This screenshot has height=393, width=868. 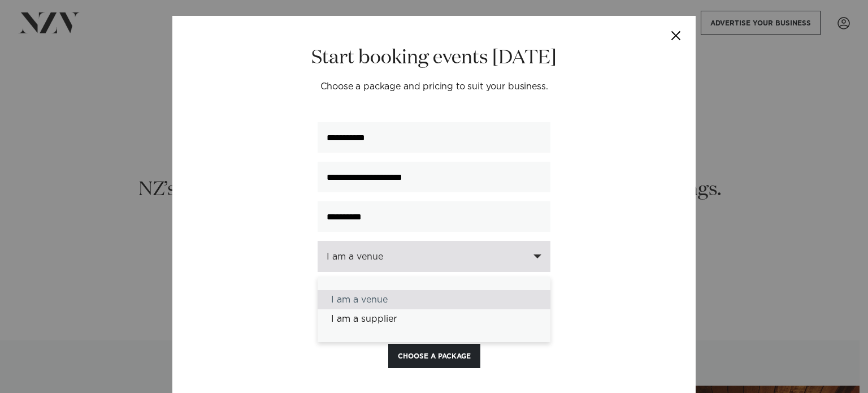 I want to click on button: Close, so click(x=676, y=35).